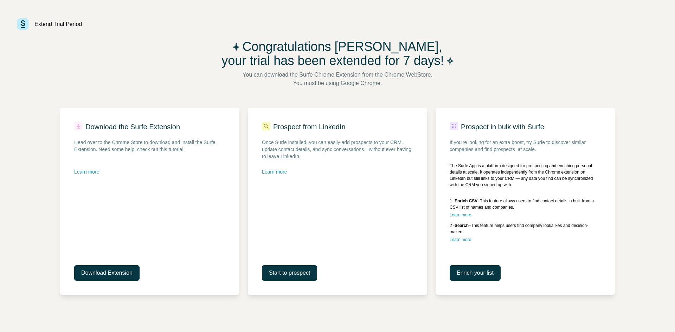  What do you see at coordinates (290, 273) in the screenshot?
I see `span: Start to prospect` at bounding box center [290, 273].